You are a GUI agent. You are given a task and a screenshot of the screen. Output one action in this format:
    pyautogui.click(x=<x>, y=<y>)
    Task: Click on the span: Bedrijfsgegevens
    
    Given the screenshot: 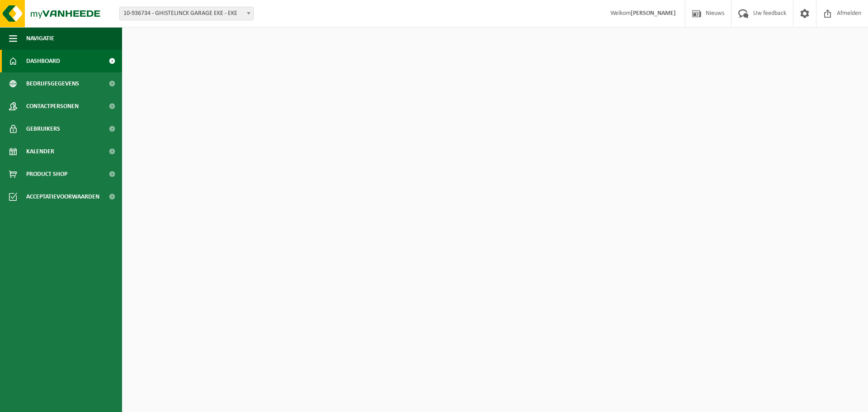 What is the action you would take?
    pyautogui.click(x=52, y=83)
    